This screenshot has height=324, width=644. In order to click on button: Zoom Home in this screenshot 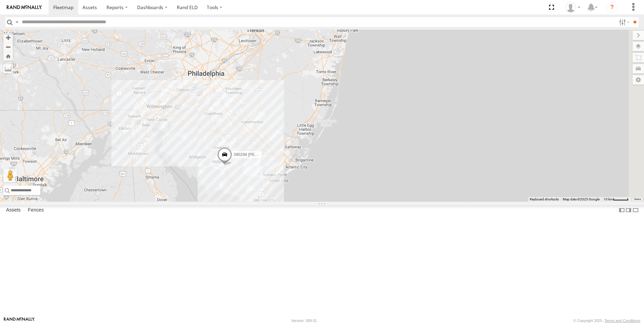, I will do `click(8, 56)`.